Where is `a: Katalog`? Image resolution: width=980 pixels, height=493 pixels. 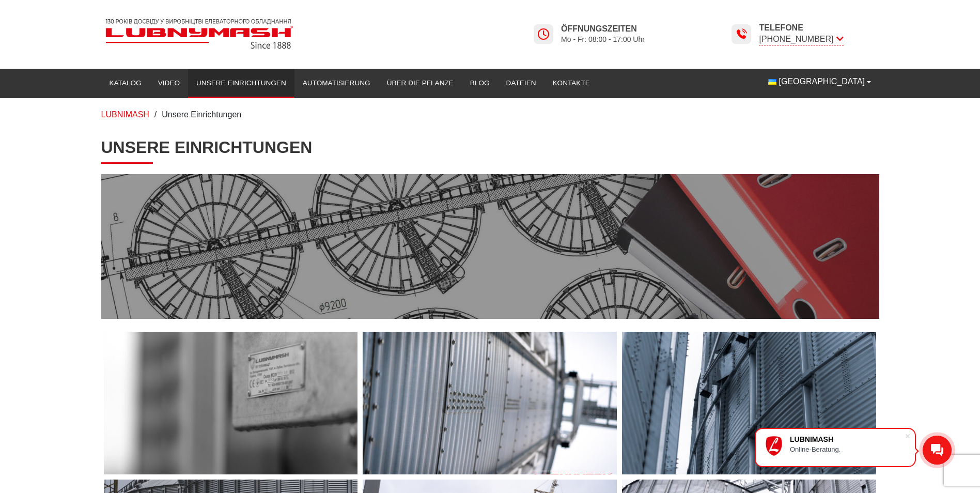 a: Katalog is located at coordinates (126, 84).